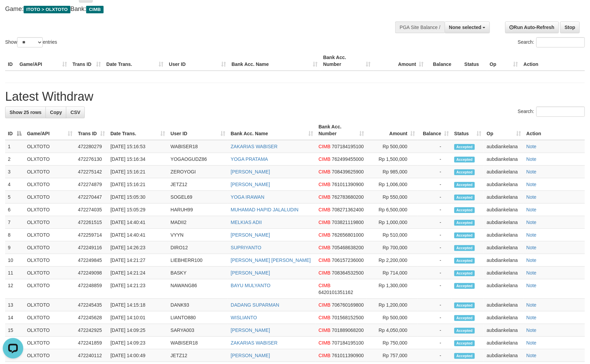  I want to click on td: Rp 1,200,000, so click(392, 305).